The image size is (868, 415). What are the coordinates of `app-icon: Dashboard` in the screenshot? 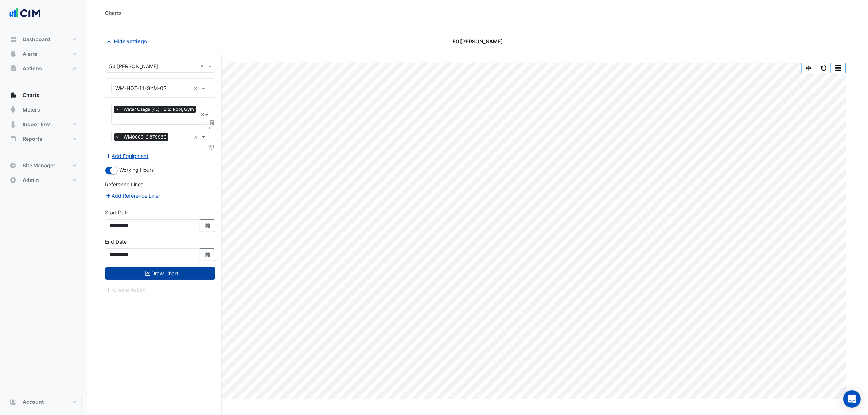 It's located at (13, 40).